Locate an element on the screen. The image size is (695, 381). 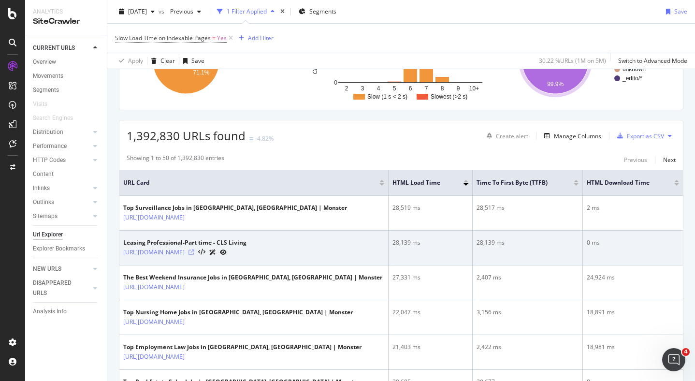
div: 22,047 ms is located at coordinates (430, 312).